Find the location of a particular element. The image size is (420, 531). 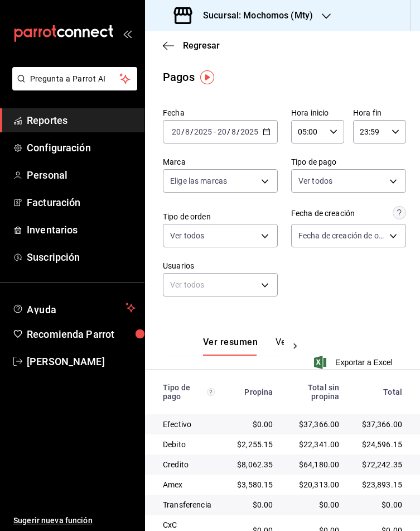

a: Pregunta a Parrot AI is located at coordinates (73, 87).